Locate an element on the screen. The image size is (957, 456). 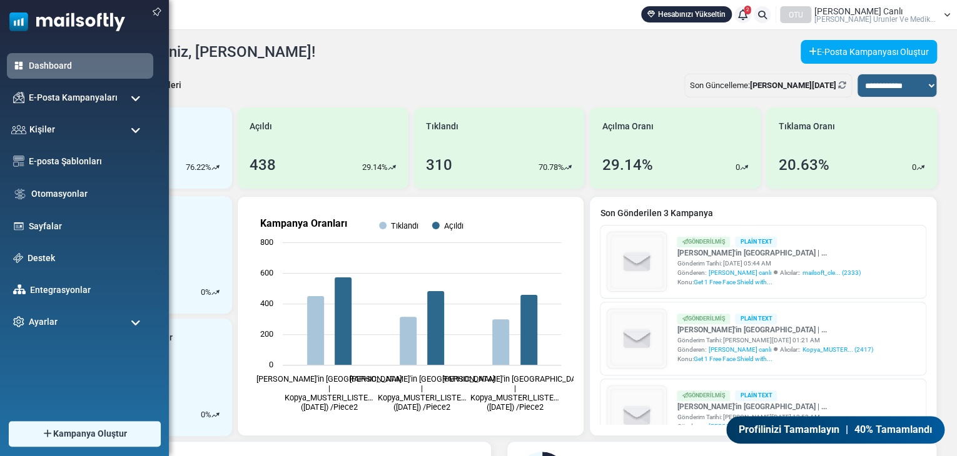
a: 2 is located at coordinates (742, 14).